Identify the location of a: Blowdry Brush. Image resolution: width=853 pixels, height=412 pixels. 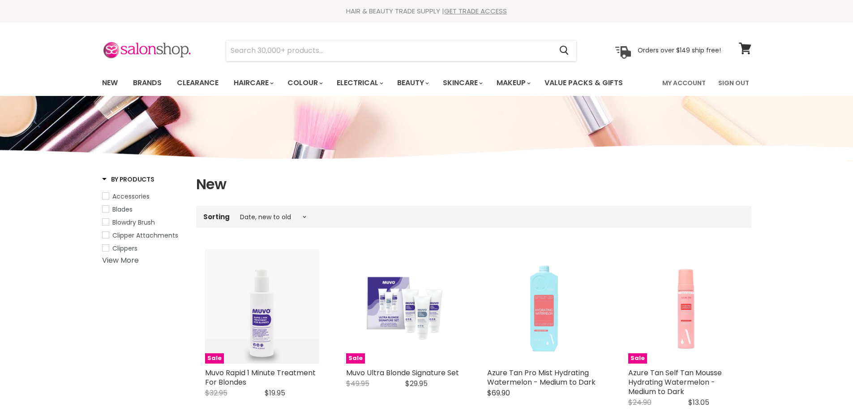
(143, 222).